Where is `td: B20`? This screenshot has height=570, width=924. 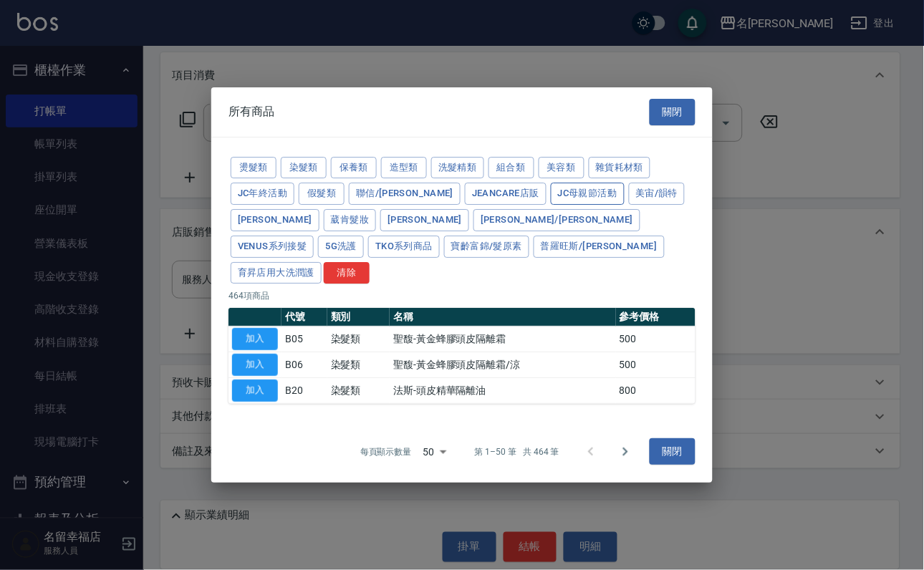 td: B20 is located at coordinates (305, 390).